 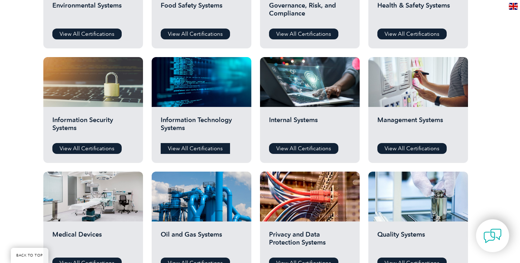 What do you see at coordinates (93, 127) in the screenshot?
I see `h2: Information Security Systems` at bounding box center [93, 127].